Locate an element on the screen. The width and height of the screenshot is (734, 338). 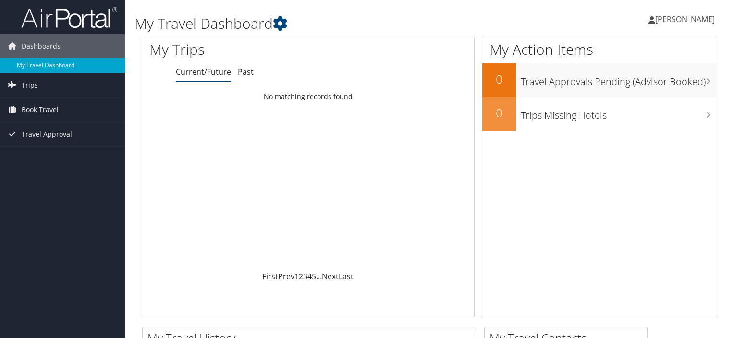
span: Trips is located at coordinates (30, 85).